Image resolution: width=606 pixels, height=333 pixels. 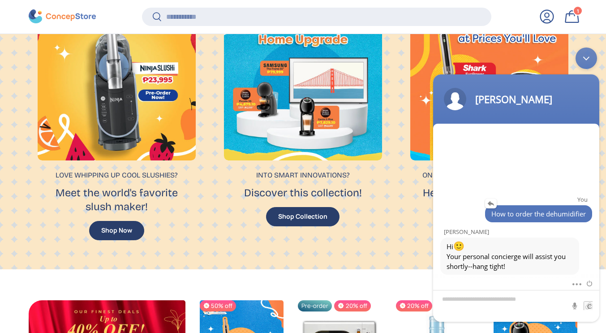 I want to click on span: End chat, so click(x=159, y=240).